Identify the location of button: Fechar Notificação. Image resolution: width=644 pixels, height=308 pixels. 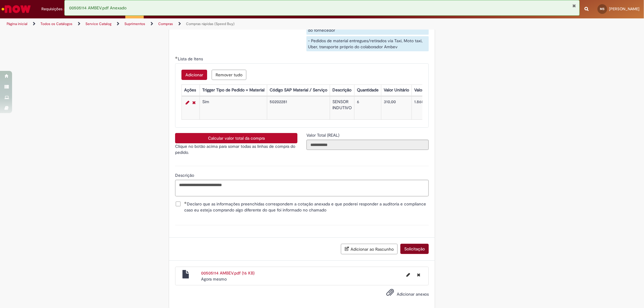
(574, 5).